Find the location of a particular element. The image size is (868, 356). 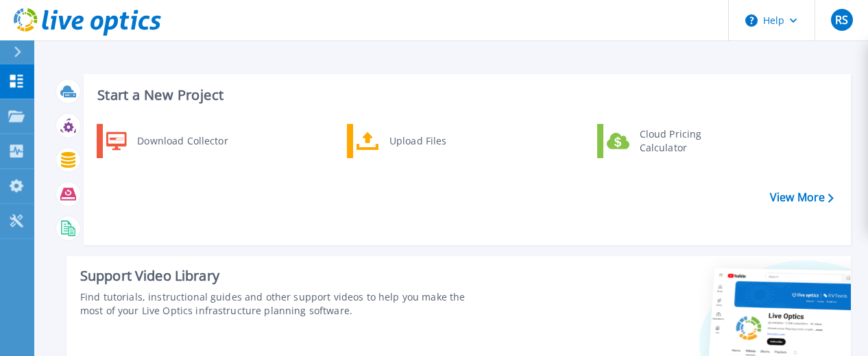

a: Cloud Pricing Calculator is located at coordinates (667, 141).